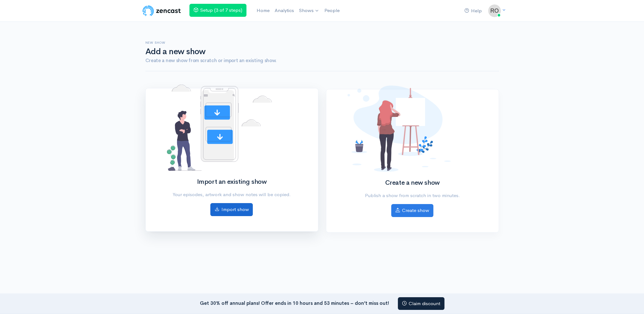  What do you see at coordinates (412, 211) in the screenshot?
I see `a: Create show` at bounding box center [412, 211].